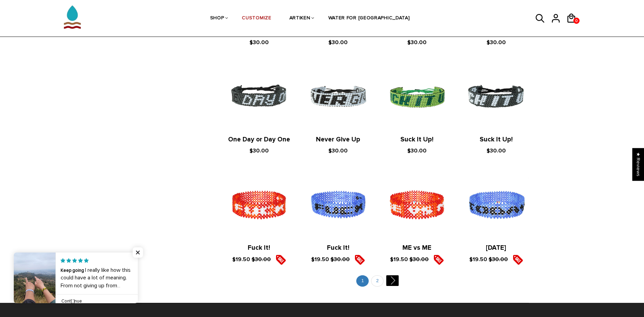 Image resolution: width=644 pixels, height=317 pixels. Describe the element at coordinates (256, 19) in the screenshot. I see `a: CUSTOMIZE` at that location.